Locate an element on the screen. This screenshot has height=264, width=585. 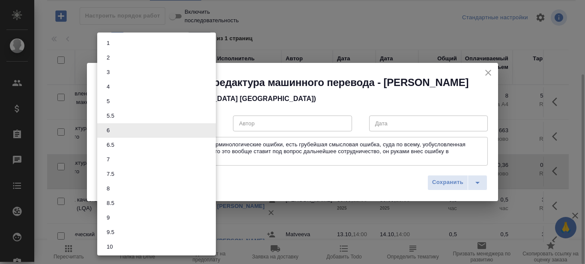
button: 9.5 is located at coordinates (110, 232).